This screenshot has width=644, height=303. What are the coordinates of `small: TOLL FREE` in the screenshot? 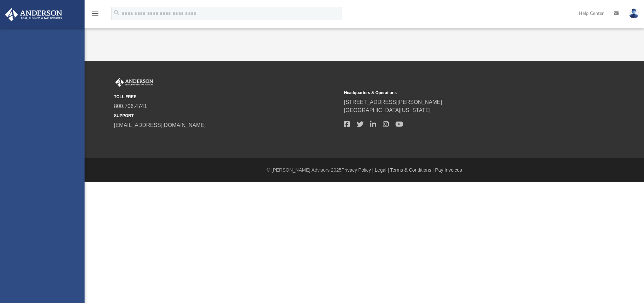 It's located at (227, 97).